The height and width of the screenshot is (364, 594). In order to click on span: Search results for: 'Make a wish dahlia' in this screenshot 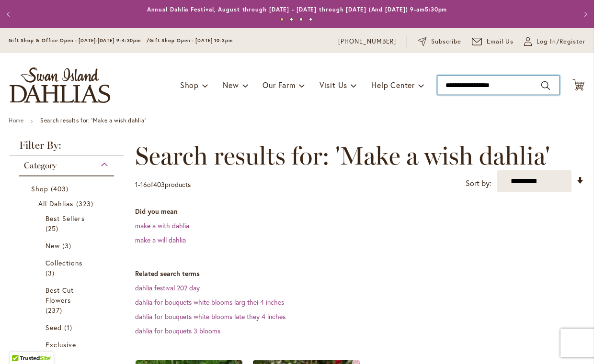, I will do `click(343, 156)`.